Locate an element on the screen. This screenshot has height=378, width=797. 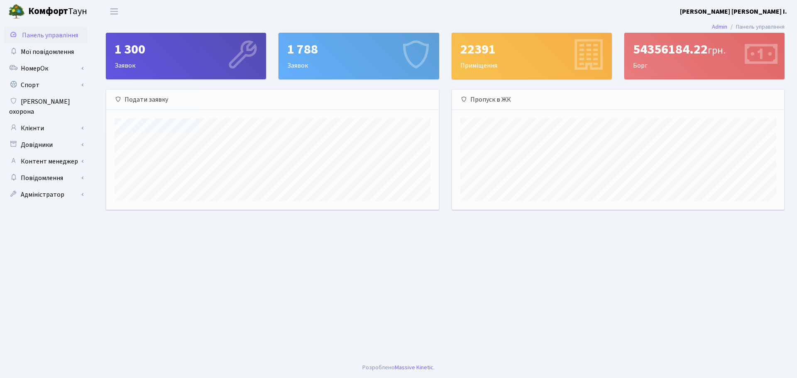
a: Повідомлення is located at coordinates (46, 178).